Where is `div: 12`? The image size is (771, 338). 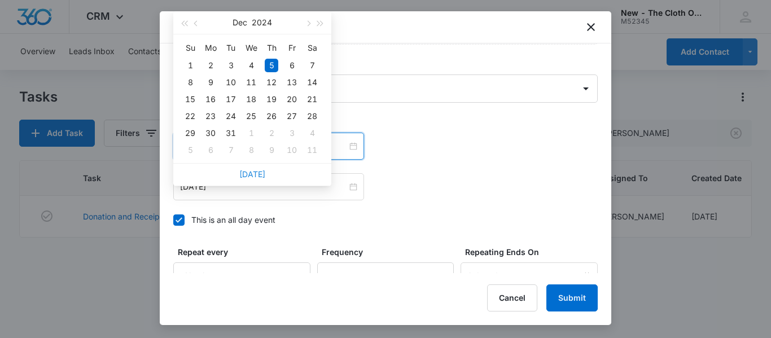 div: 12 is located at coordinates (271, 82).